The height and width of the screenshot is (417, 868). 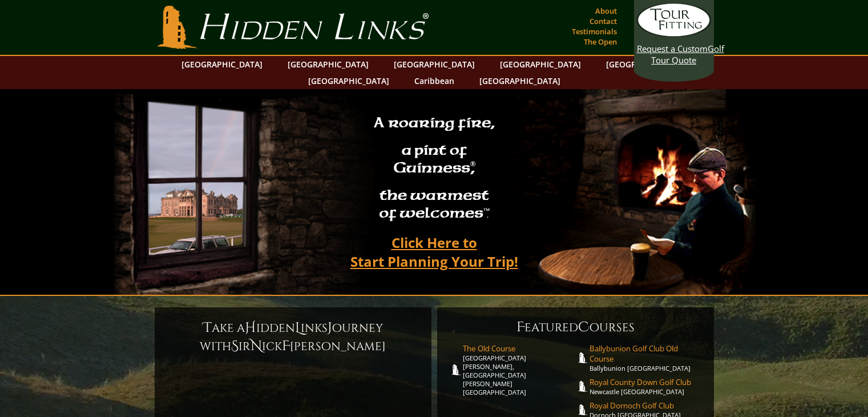 What do you see at coordinates (606, 11) in the screenshot?
I see `a: About` at bounding box center [606, 11].